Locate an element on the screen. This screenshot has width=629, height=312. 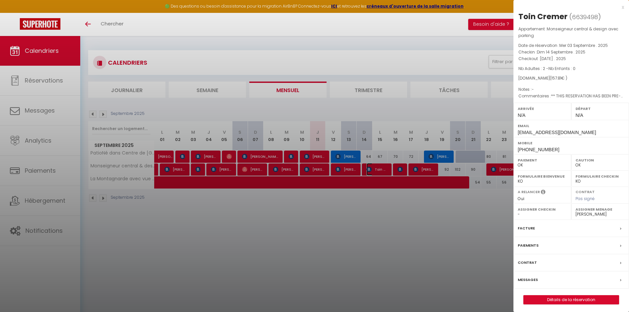
button: Ouvrir le widget de chat LiveChat is located at coordinates (15, 13).